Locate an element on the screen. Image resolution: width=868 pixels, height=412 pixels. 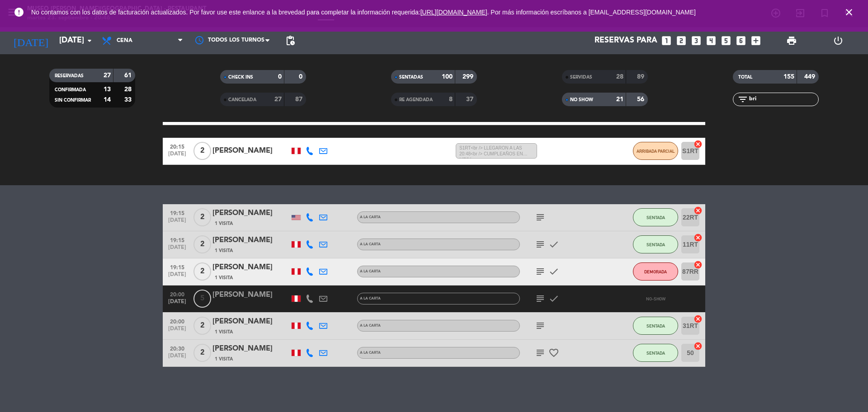
strong: 28 is located at coordinates (129, 90).